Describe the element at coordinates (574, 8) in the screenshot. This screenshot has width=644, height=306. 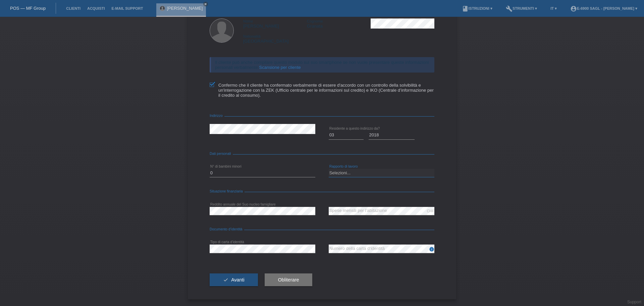
I see `i: account_circle` at that location.